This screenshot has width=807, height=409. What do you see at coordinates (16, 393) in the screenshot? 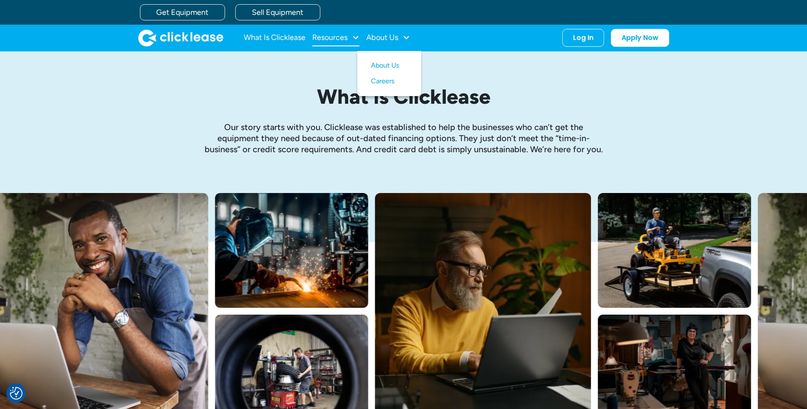
I see `img: Revisit consent button` at bounding box center [16, 393].